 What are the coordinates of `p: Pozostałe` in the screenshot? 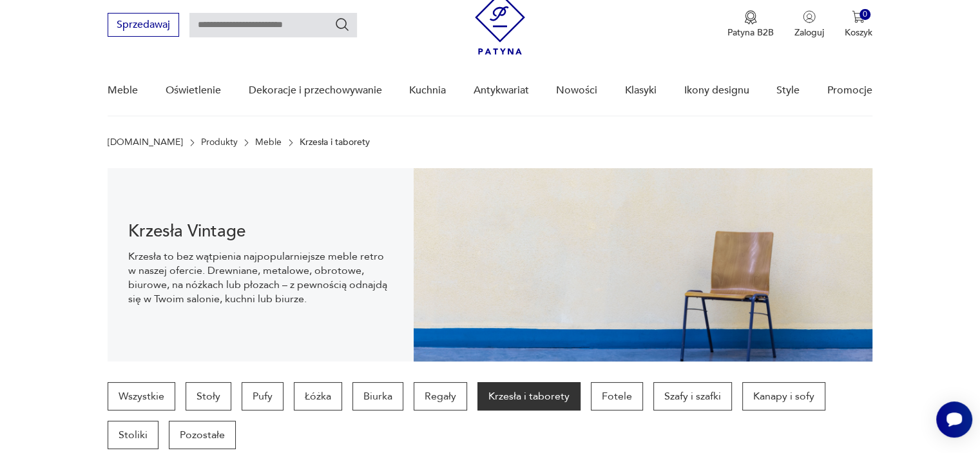 It's located at (202, 435).